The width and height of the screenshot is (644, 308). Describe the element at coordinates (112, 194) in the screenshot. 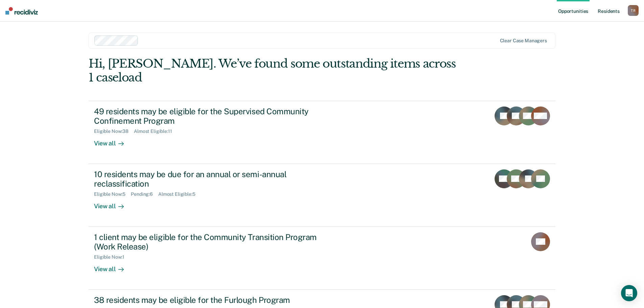

I see `div: Eligible Now : 5` at that location.